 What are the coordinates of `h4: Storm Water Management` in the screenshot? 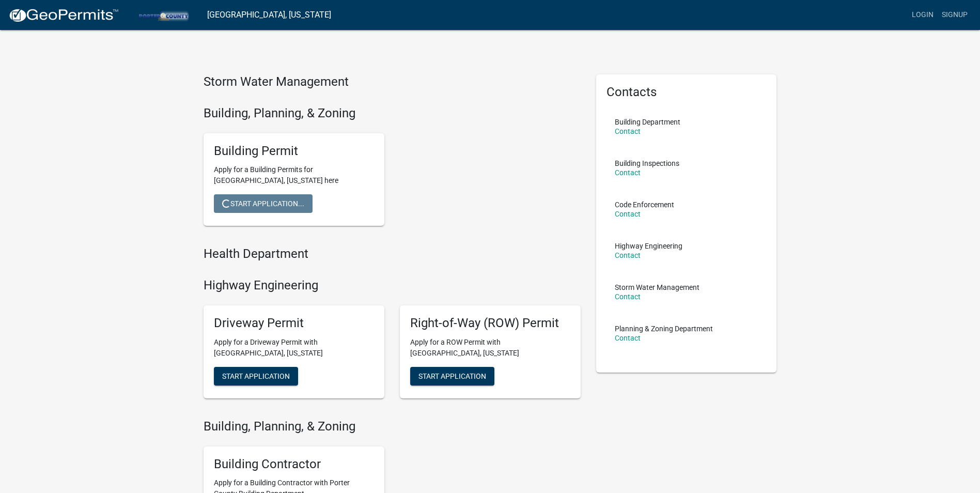 It's located at (392, 82).